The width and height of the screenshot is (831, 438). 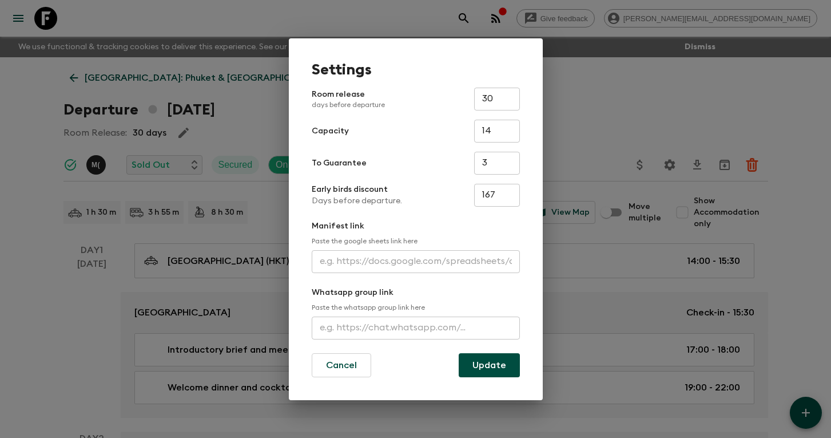 What do you see at coordinates (416, 226) in the screenshot?
I see `p: Manifest link` at bounding box center [416, 226].